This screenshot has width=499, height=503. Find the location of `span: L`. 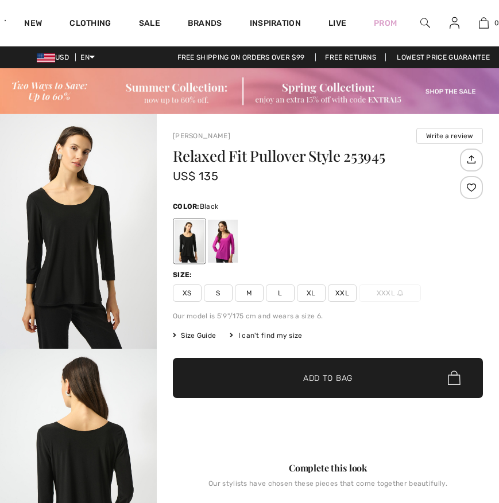

span: L is located at coordinates (280, 293).